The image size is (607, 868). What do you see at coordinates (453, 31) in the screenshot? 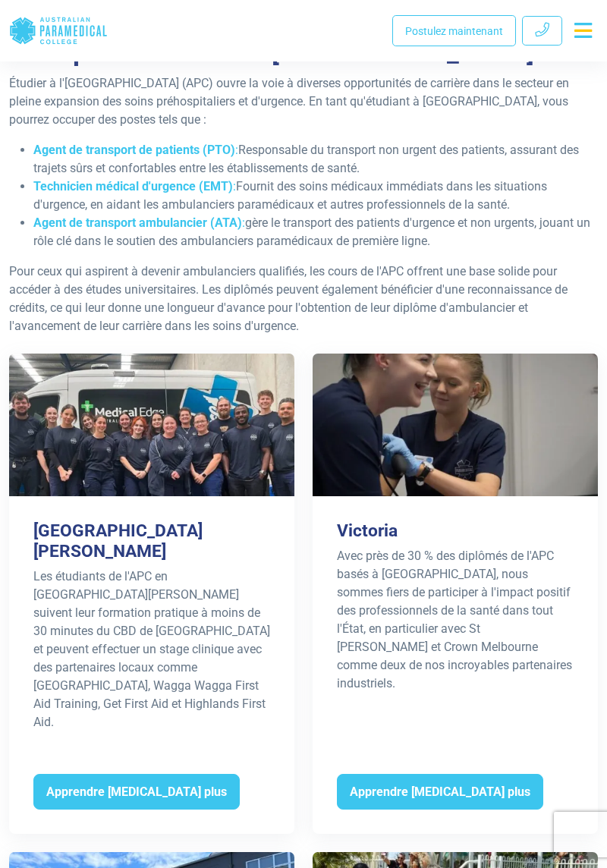
I see `font: Postulez maintenant` at bounding box center [453, 31].